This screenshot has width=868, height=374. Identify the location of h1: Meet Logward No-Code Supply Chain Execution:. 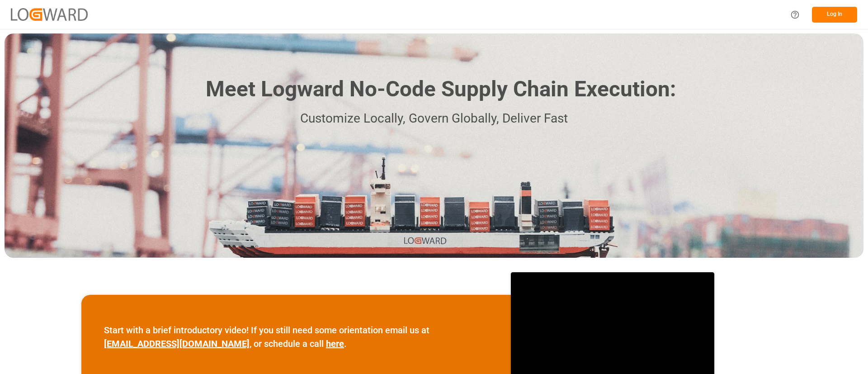
(440, 89).